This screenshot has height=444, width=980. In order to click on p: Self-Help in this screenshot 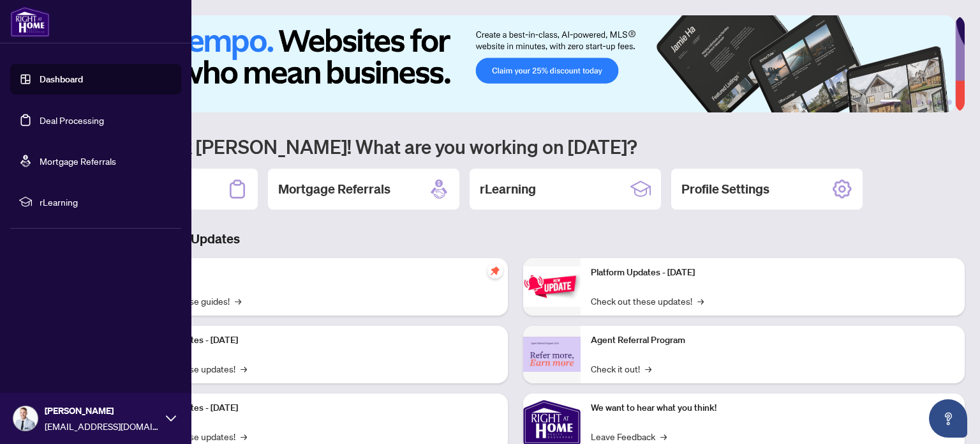, I will do `click(316, 273)`.